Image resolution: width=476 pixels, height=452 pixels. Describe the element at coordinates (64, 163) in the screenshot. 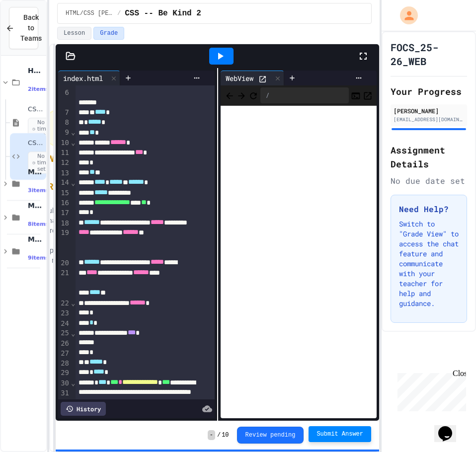

I see `div: 12` at that location.